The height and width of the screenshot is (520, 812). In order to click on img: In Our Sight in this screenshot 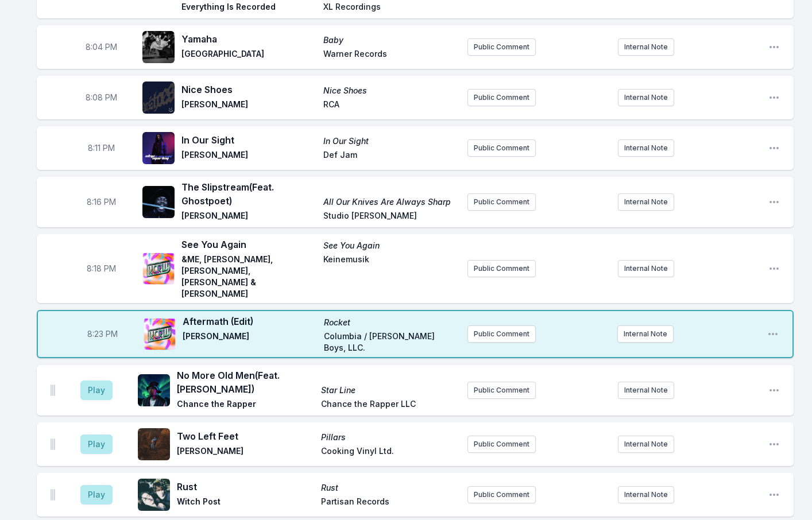, I will do `click(159, 148)`.